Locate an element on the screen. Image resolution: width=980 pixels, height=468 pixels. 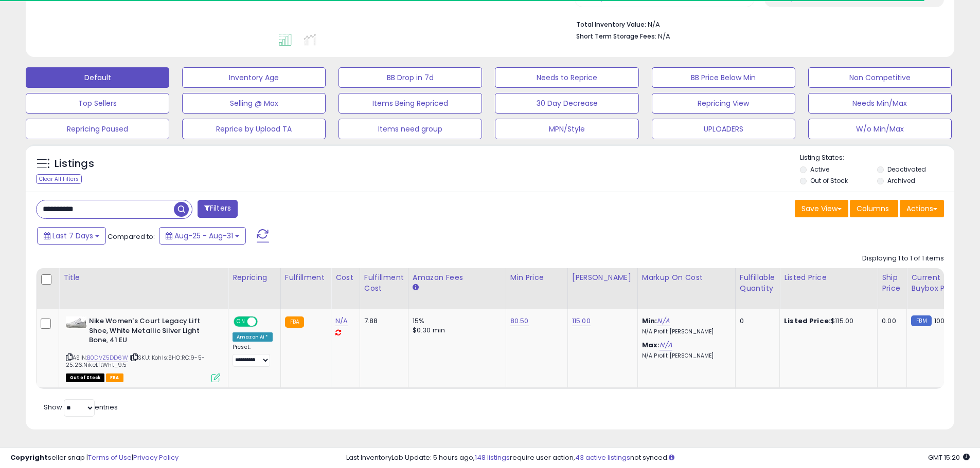
button: Aug-25 - Aug-31 is located at coordinates (202, 236).